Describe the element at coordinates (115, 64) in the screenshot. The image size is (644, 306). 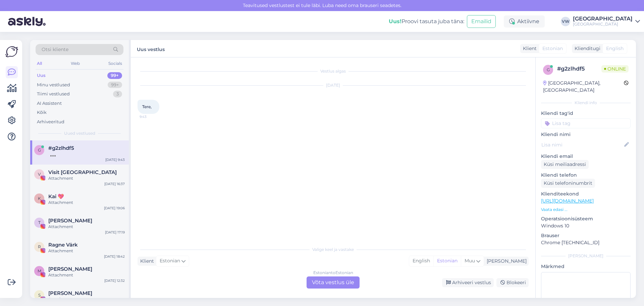
I see `div: Socials` at that location.